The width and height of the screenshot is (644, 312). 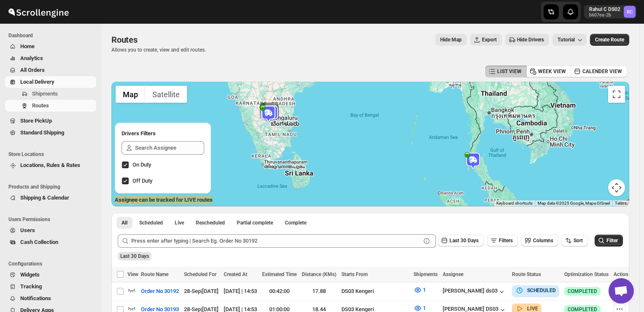 What do you see at coordinates (160, 291) in the screenshot?
I see `button: Order No 30192` at bounding box center [160, 291].